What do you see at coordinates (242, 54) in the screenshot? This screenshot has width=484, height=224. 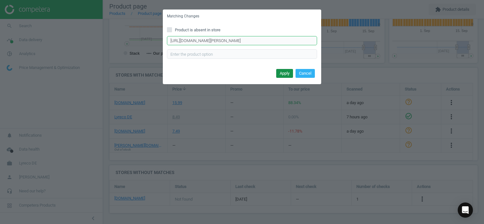 I see `input: Enter the product option` at bounding box center [242, 54].